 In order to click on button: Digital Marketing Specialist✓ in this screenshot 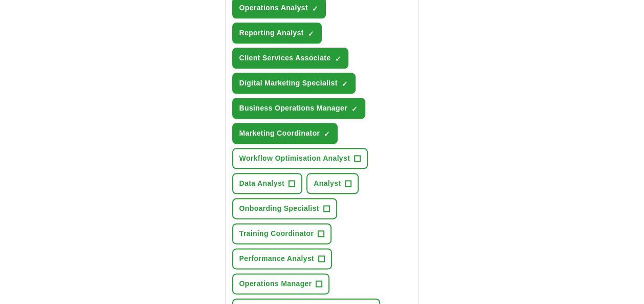, I will do `click(294, 83)`.